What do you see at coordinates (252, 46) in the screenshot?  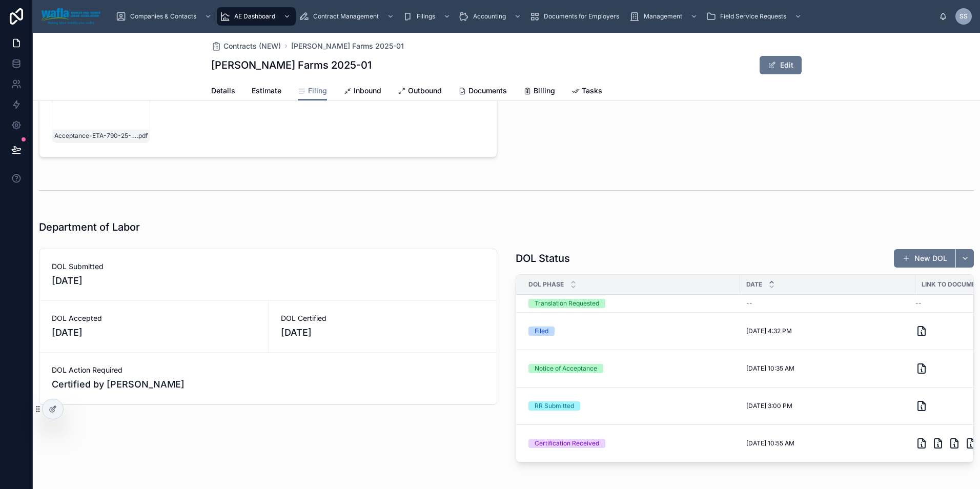 I see `span: Contracts (NEW)` at bounding box center [252, 46].